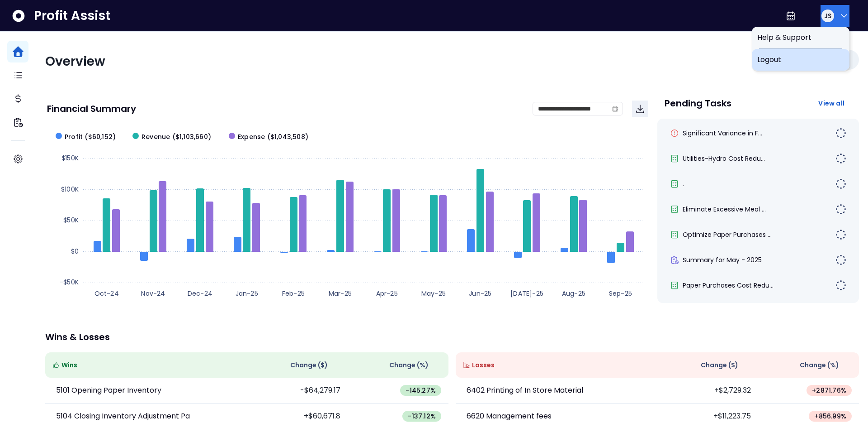  Describe the element at coordinates (722, 260) in the screenshot. I see `span: Summary for May - 2025` at that location.